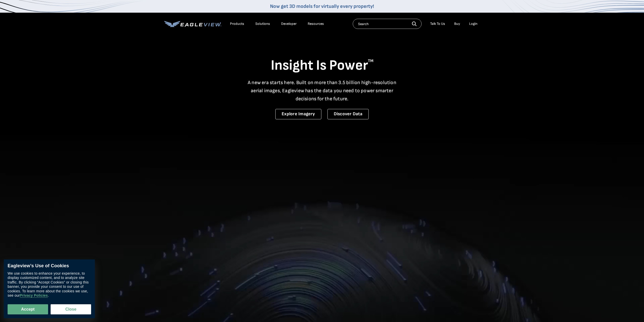 The image size is (644, 322). What do you see at coordinates (457, 24) in the screenshot?
I see `a: Buy` at bounding box center [457, 24].